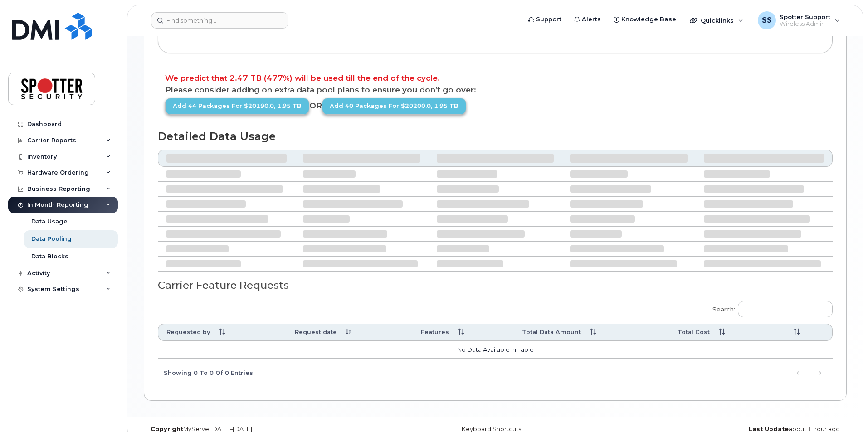  Describe the element at coordinates (717, 21) in the screenshot. I see `div: Quicklinks` at that location.